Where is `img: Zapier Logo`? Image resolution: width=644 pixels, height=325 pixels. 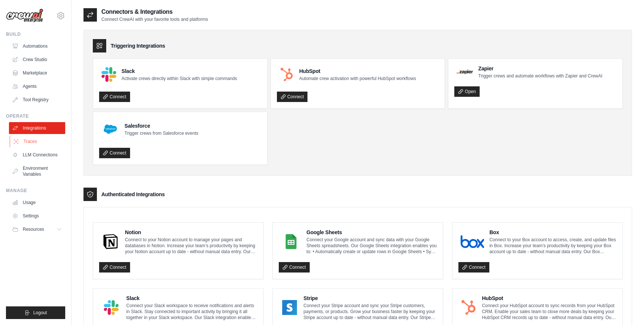
img: Zapier Logo is located at coordinates (465, 72).